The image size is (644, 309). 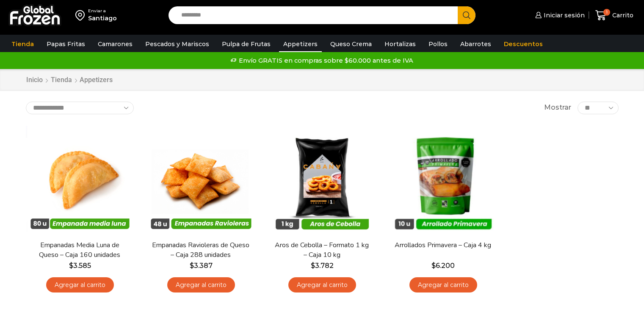 What do you see at coordinates (300, 44) in the screenshot?
I see `a: Appetizers` at bounding box center [300, 44].